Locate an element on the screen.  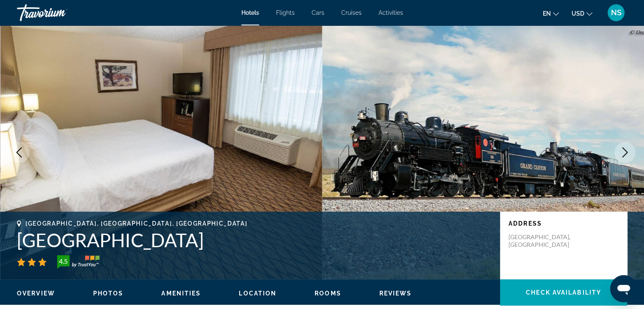
span: Location is located at coordinates (257, 293).